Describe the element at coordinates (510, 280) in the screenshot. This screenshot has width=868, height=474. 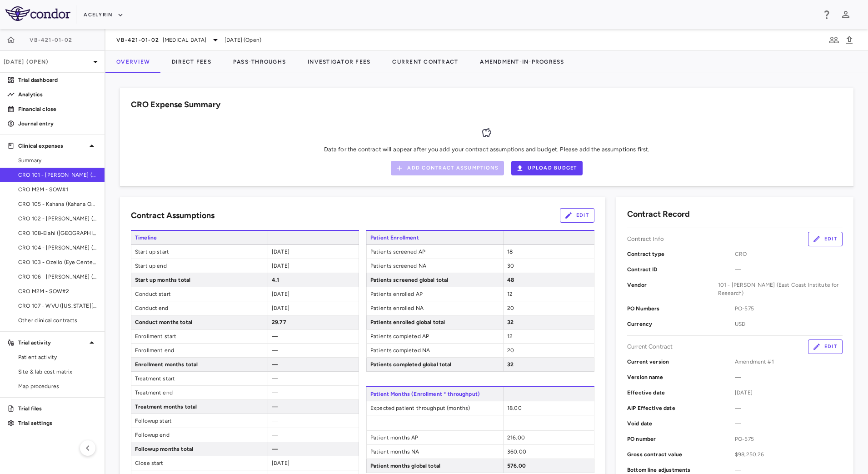
I see `span: 48` at that location.